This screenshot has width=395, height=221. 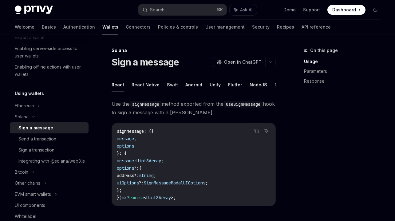 What do you see at coordinates (239, 62) in the screenshot?
I see `button: Open in ChatGPT` at bounding box center [239, 62].